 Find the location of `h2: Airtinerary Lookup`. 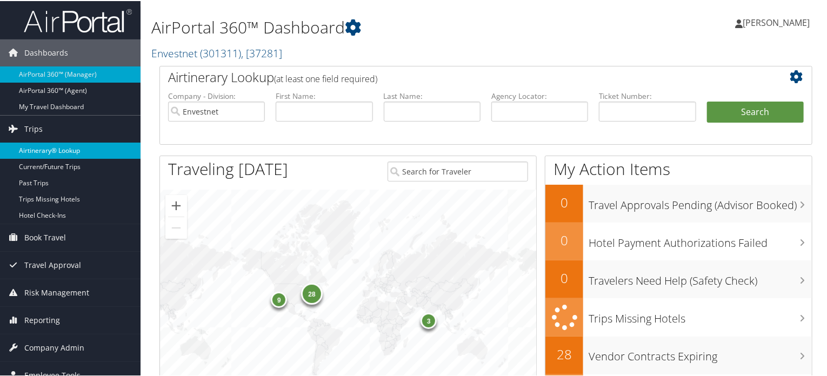

h2: Airtinerary Lookup is located at coordinates (459, 76).